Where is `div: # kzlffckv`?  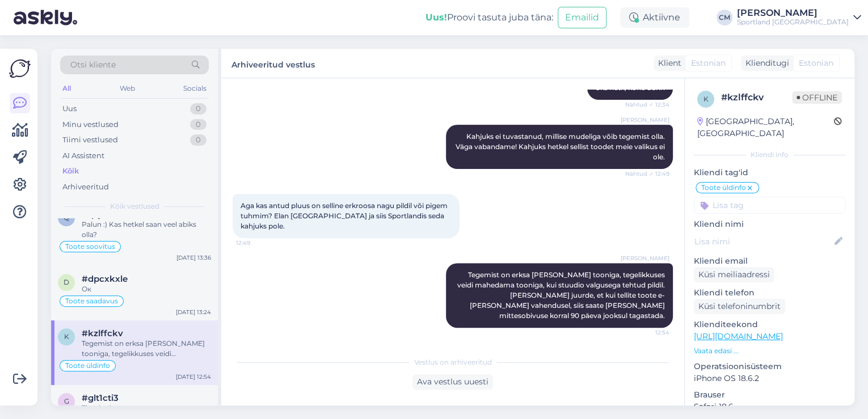 div: # kzlffckv is located at coordinates (756, 98).